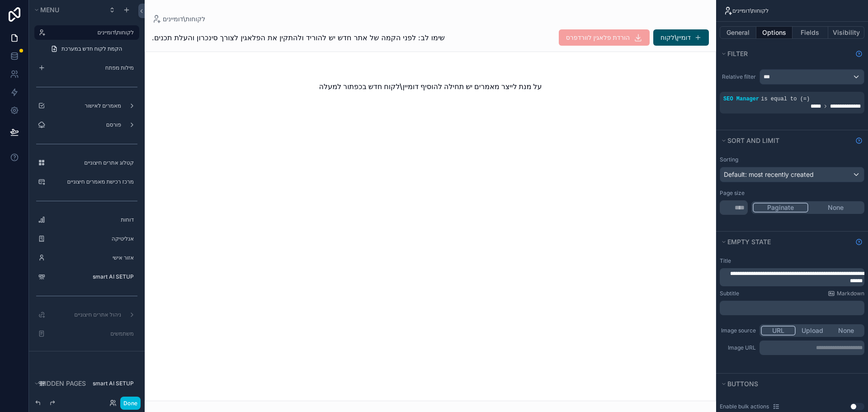  What do you see at coordinates (749, 242) in the screenshot?
I see `span: Empty state` at bounding box center [749, 242].